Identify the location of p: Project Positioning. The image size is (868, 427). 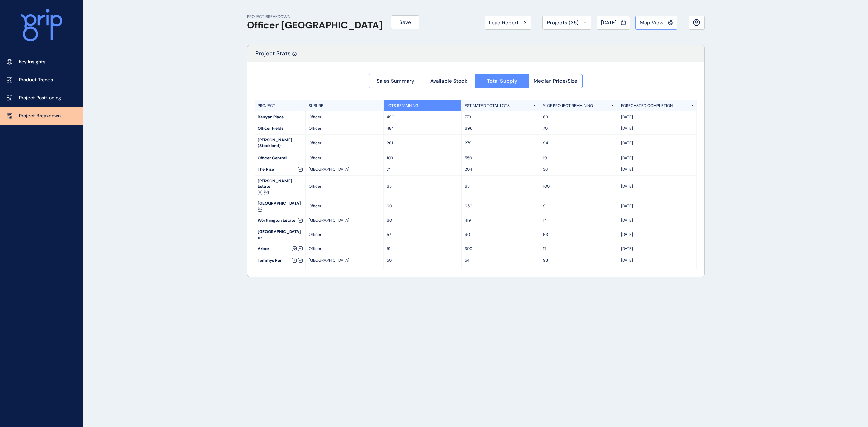
(40, 98).